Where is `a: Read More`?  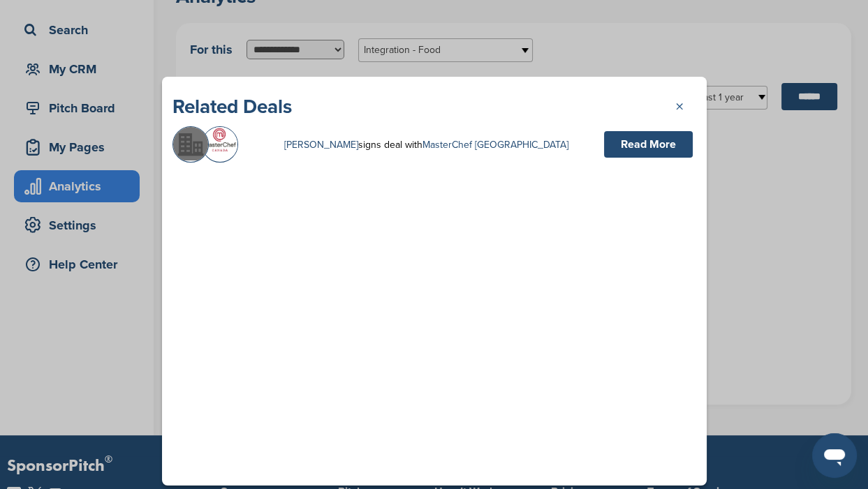 a: Read More is located at coordinates (648, 144).